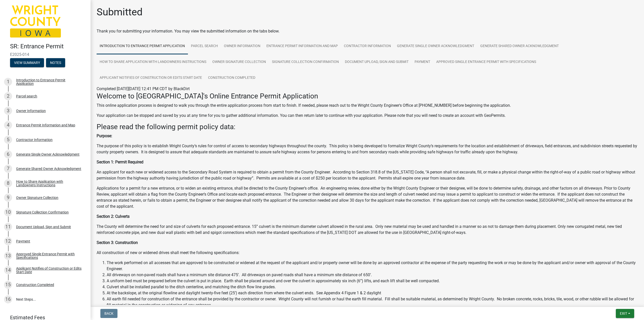 The image size is (644, 320). Describe the element at coordinates (153, 62) in the screenshot. I see `a: How to Share Application with Landowners Instructions` at that location.